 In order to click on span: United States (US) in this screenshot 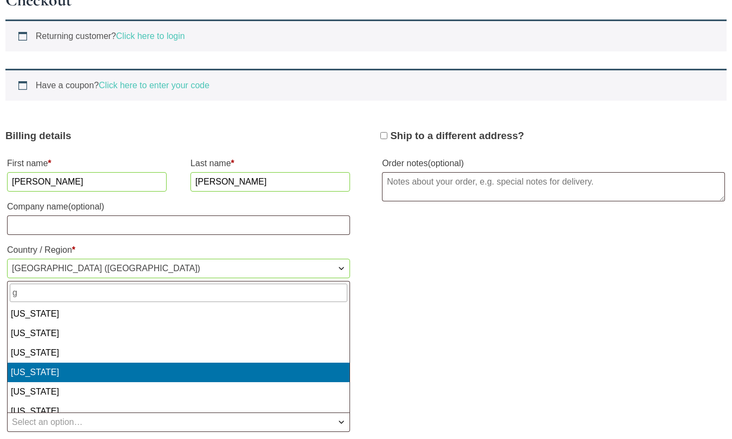, I will do `click(178, 268)`.